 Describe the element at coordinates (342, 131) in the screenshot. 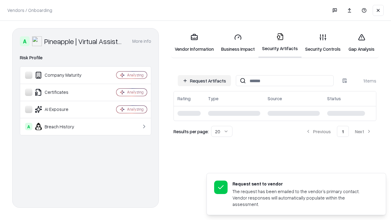

I see `button: 1` at that location.